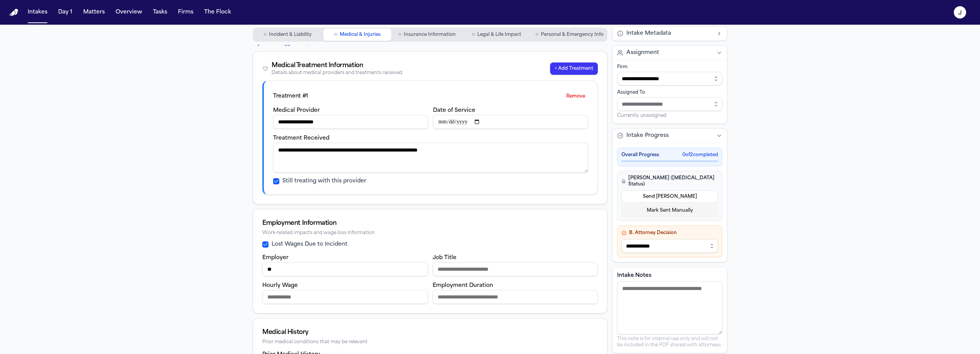  I want to click on button: + Add Treatment, so click(574, 68).